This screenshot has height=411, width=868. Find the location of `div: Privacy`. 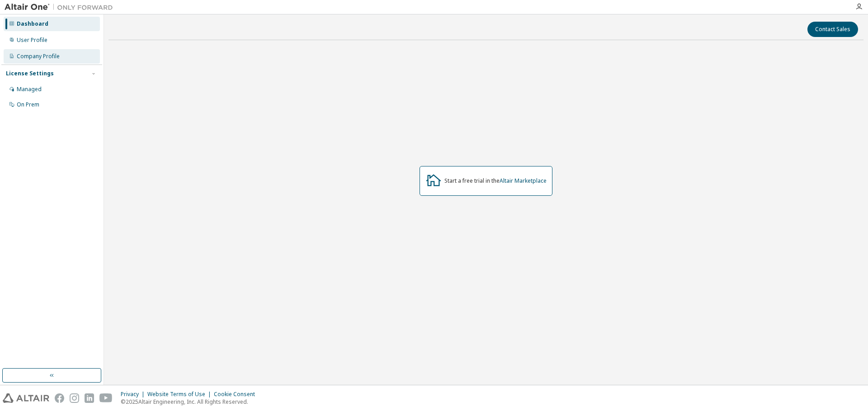

div: Privacy is located at coordinates (134, 394).